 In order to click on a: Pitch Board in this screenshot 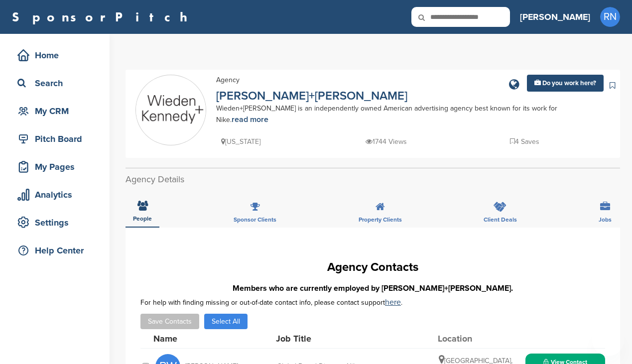, I will do `click(55, 139)`.